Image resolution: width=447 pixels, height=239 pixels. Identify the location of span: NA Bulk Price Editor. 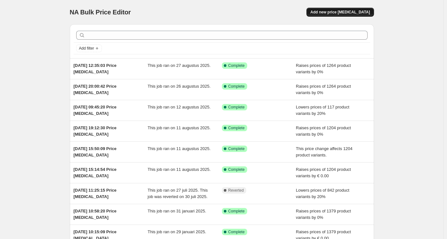
(100, 12).